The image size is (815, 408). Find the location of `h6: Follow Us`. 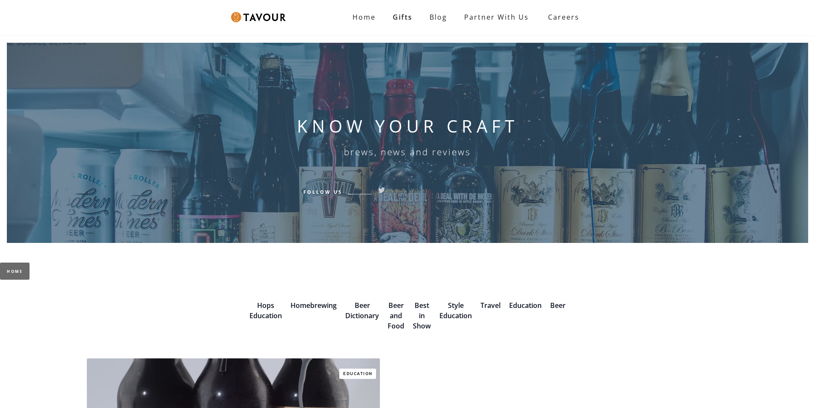

h6: Follow Us is located at coordinates (323, 192).